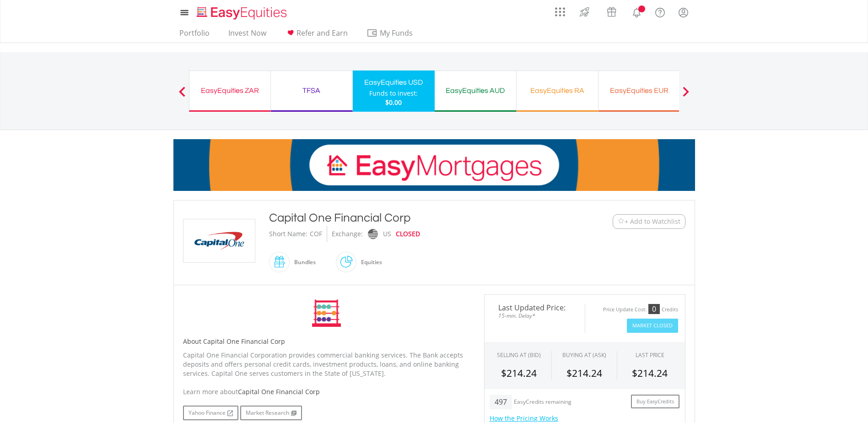  What do you see at coordinates (312, 91) in the screenshot?
I see `div: TFSA` at bounding box center [312, 91].